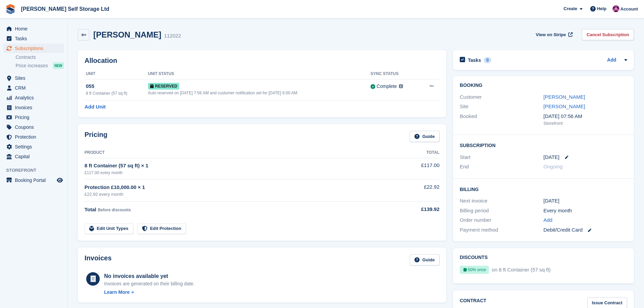 The width and height of the screenshot is (644, 308). What do you see at coordinates (585, 211) in the screenshot?
I see `div: Every month` at bounding box center [585, 211].